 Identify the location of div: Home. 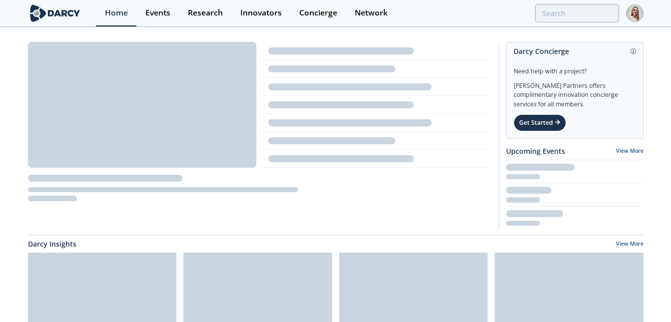
(116, 13).